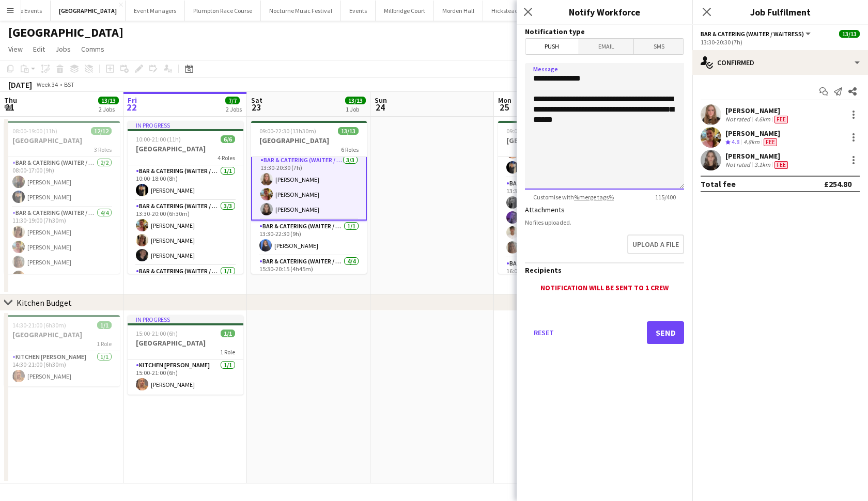  I want to click on div: Confirmed, so click(780, 62).